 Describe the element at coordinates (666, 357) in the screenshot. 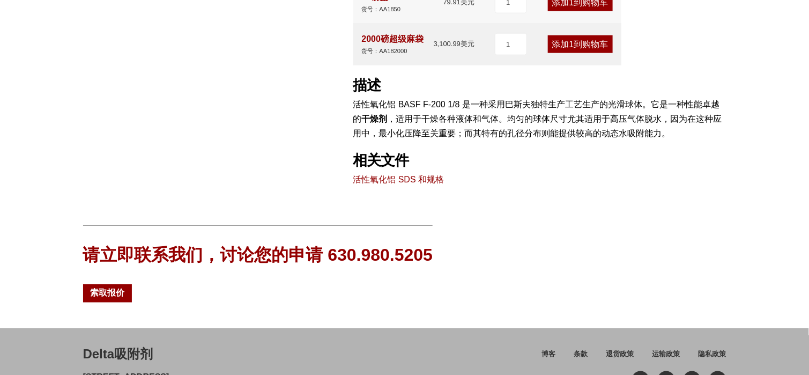

I see `a: 运输政策` at that location.